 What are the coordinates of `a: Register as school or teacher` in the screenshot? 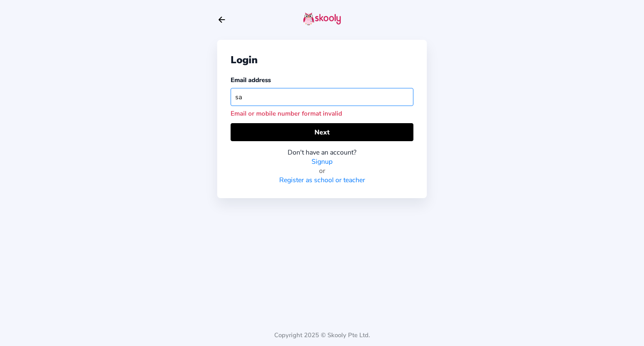 It's located at (322, 180).